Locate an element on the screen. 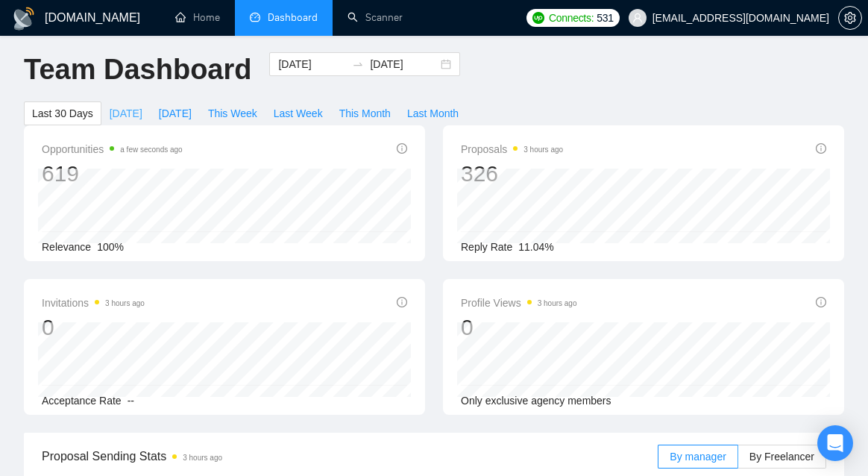 The width and height of the screenshot is (868, 476). span: This Month is located at coordinates (364, 113).